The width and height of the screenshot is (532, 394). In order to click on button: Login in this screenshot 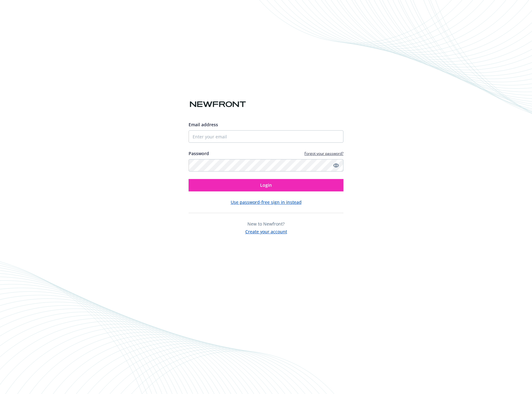, I will do `click(266, 185)`.